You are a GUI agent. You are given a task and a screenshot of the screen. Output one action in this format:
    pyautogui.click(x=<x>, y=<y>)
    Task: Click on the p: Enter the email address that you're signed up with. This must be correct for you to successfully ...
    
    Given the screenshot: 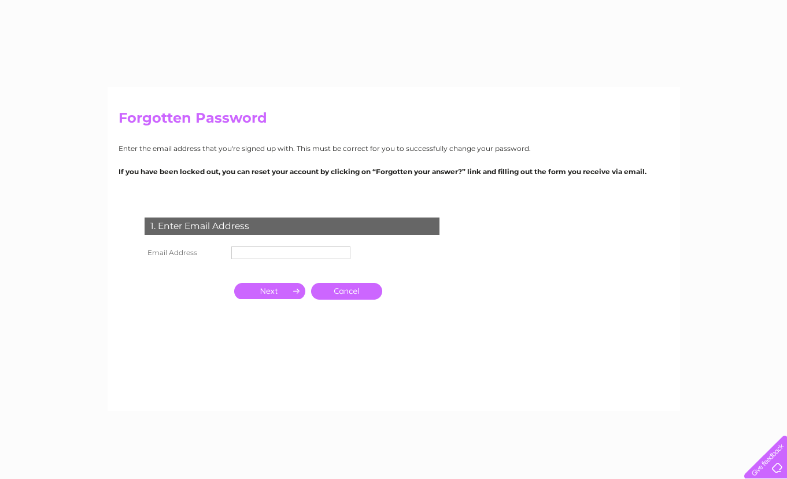 What is the action you would take?
    pyautogui.click(x=394, y=148)
    